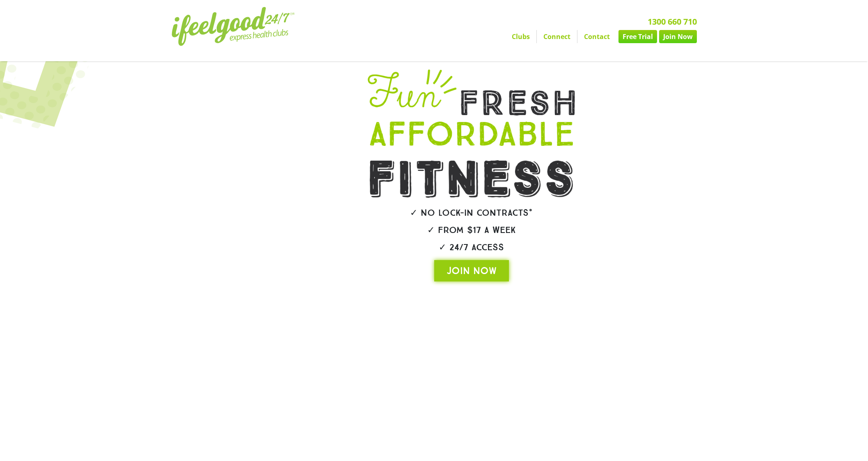  Describe the element at coordinates (471, 230) in the screenshot. I see `h2: ✓ From $17 a week` at that location.